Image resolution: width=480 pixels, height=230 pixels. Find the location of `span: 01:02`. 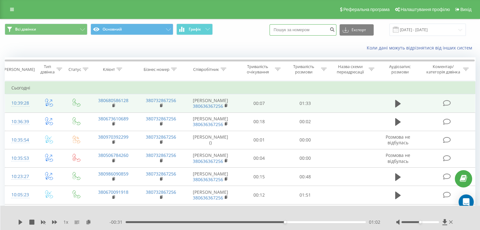

span: 01:02 is located at coordinates (375, 223).